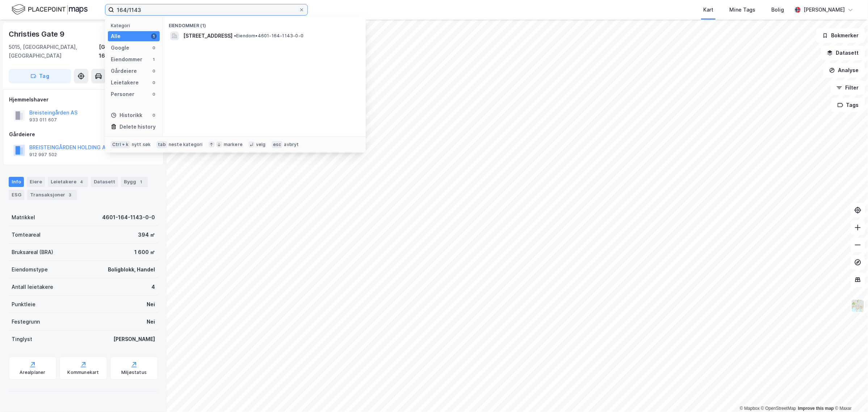 The width and height of the screenshot is (868, 412). What do you see at coordinates (52, 195) in the screenshot?
I see `div: Transaksjoner` at bounding box center [52, 195].